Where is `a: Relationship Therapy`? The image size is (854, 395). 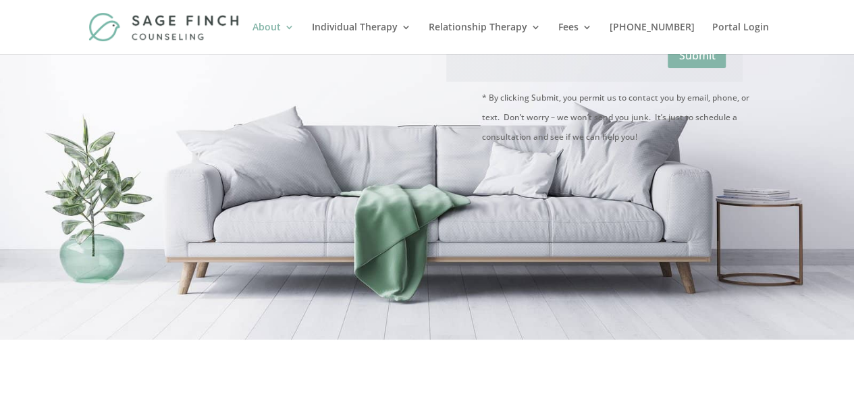 a: Relationship Therapy is located at coordinates (485, 38).